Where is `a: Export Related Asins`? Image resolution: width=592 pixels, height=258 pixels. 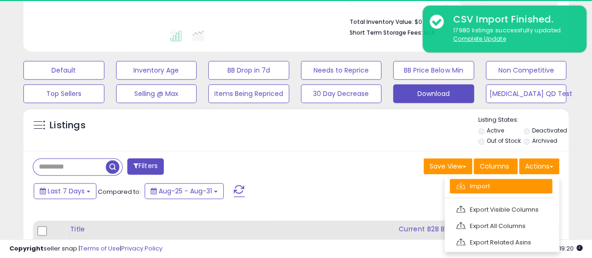 a: Export Related Asins is located at coordinates (501, 242).